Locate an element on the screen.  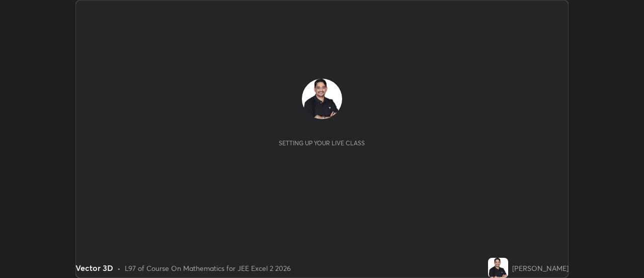
div: Setting up your live class is located at coordinates (322, 142).